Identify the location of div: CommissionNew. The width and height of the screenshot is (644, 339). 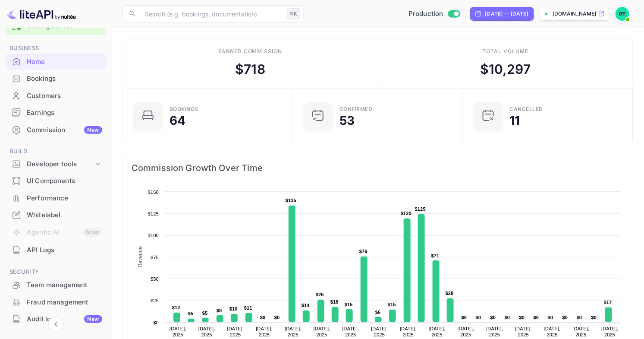
(56, 130).